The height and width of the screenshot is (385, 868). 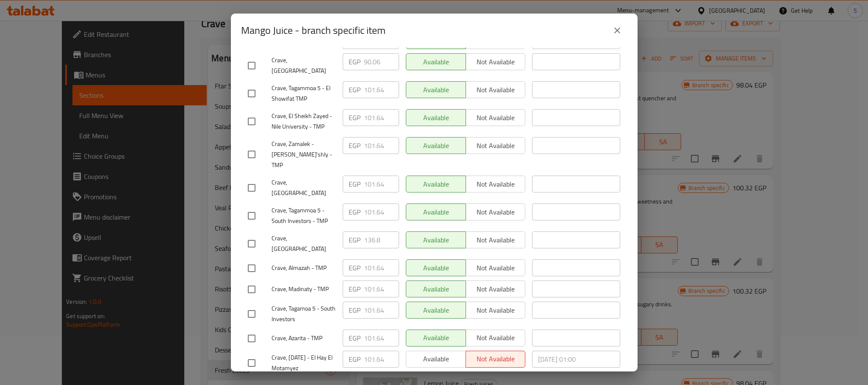 What do you see at coordinates (303, 268) in the screenshot?
I see `span: Crave, Almazah - TMP` at bounding box center [303, 268].